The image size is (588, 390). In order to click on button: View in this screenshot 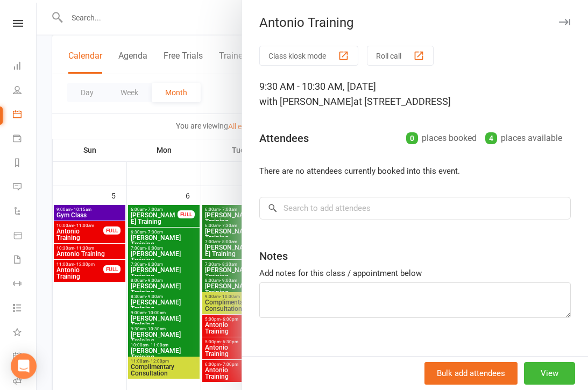, I will do `click(549, 373)`.